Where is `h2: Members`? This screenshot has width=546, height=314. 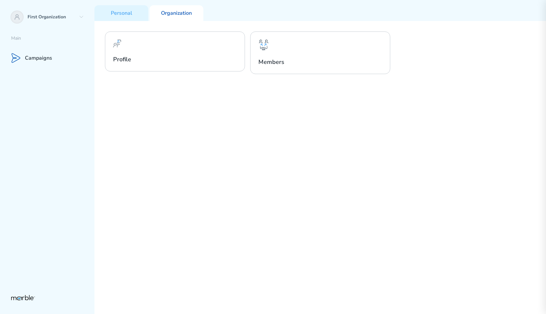
h2: Members is located at coordinates (320, 62).